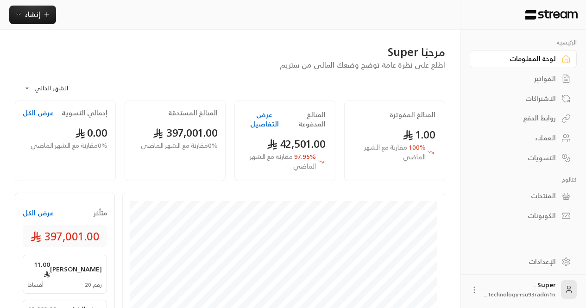 This screenshot has height=308, width=586. Describe the element at coordinates (93, 285) in the screenshot. I see `span: رقم 20` at that location.